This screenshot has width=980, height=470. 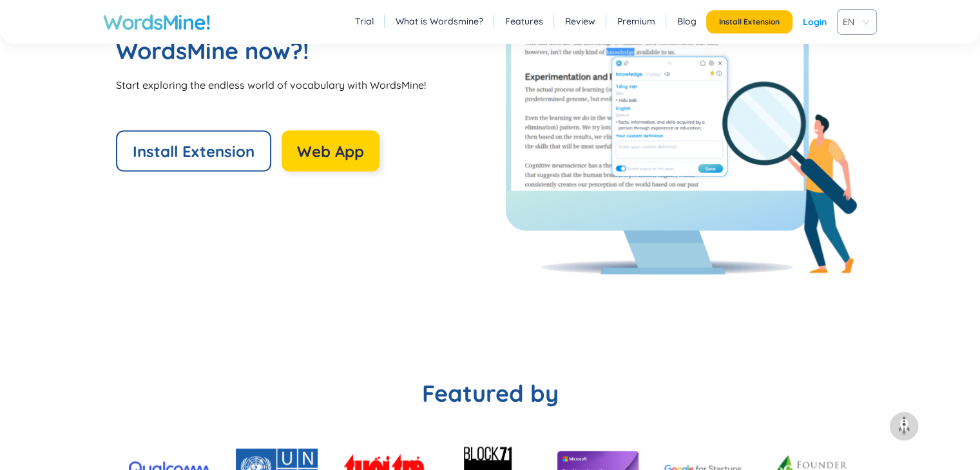 I want to click on a: Trial, so click(x=364, y=21).